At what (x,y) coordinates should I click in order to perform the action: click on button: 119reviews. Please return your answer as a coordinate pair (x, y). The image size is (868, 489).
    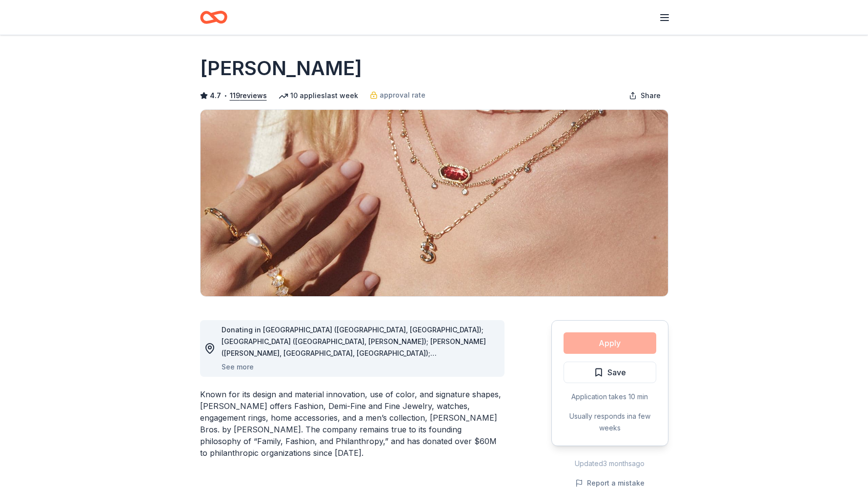
    Looking at the image, I should click on (249, 95).